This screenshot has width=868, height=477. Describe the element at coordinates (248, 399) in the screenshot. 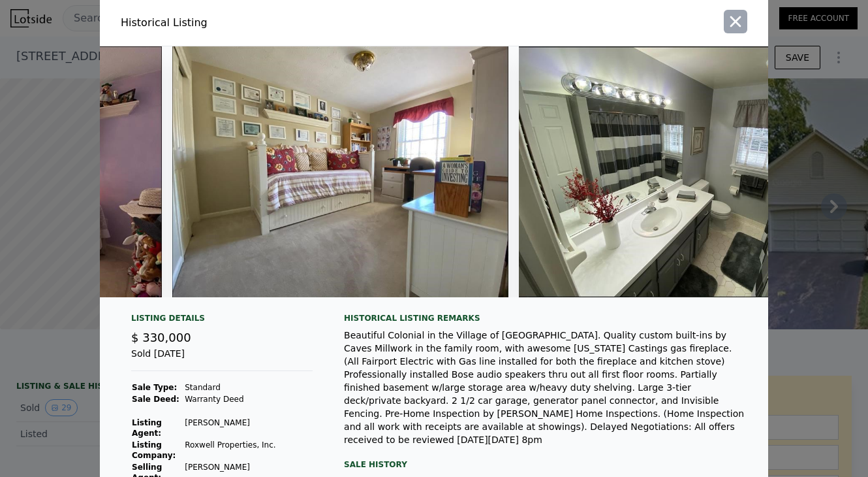

I see `td: Warranty Deed` at that location.